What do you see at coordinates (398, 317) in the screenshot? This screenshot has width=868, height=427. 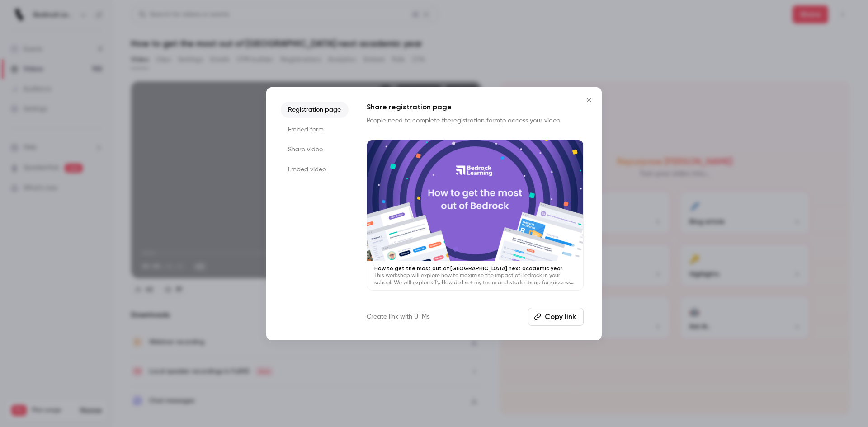 I see `a: Create link with UTMs` at bounding box center [398, 317].